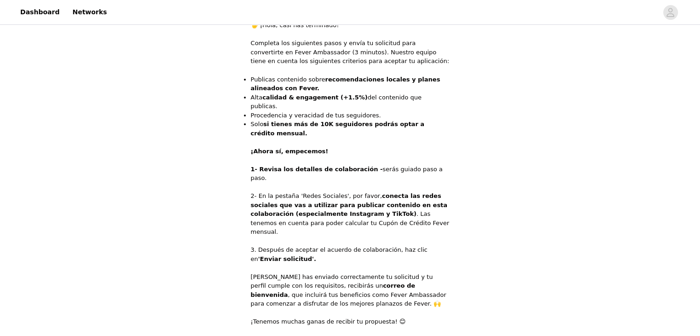 This screenshot has height=336, width=700. I want to click on strong: 1- Revisa los detalles de colaboración -, so click(316, 169).